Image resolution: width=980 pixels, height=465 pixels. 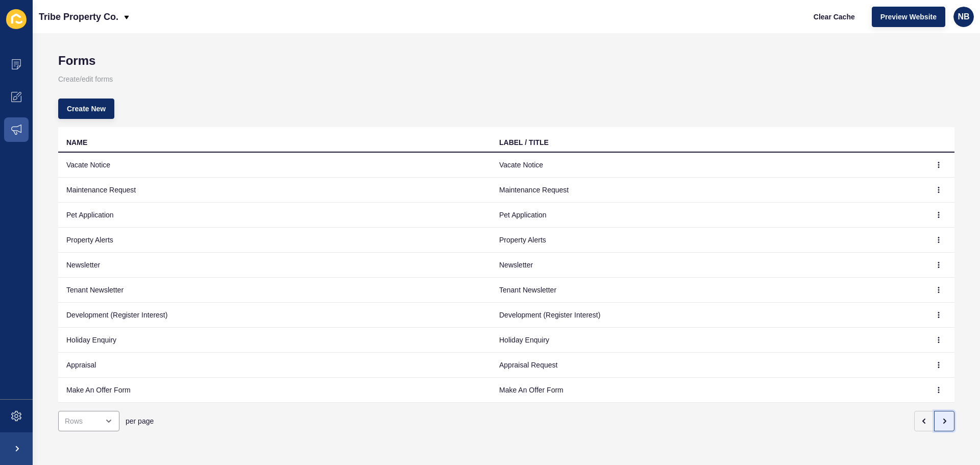 I want to click on h1: Forms, so click(x=506, y=61).